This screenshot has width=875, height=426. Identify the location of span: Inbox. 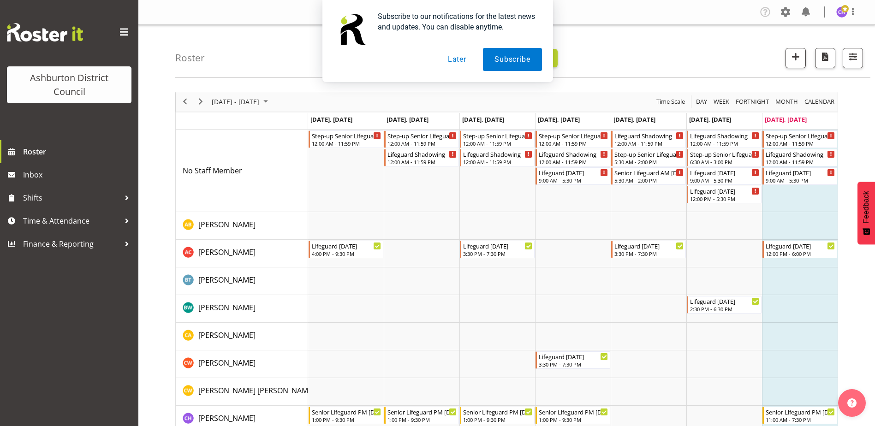
(78, 175).